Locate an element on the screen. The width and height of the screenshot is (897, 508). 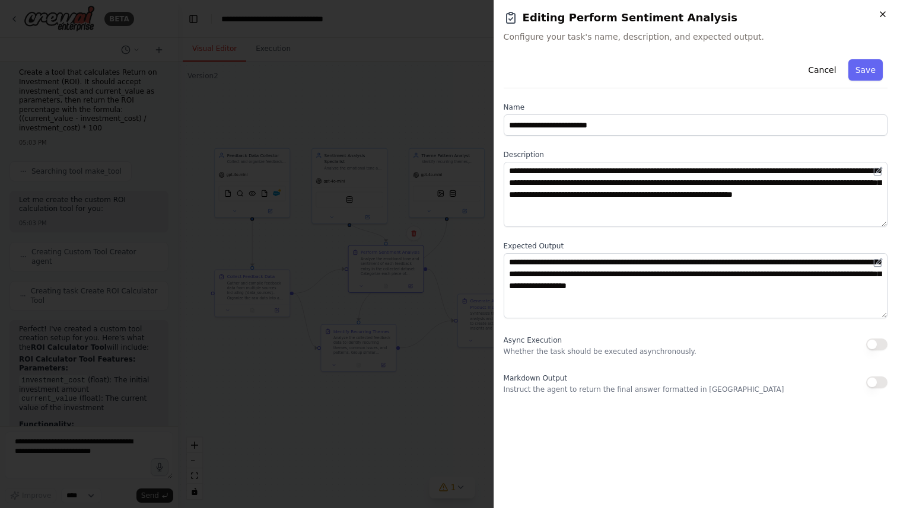
h2: Editing Perform Sentiment Analysis is located at coordinates (695, 18).